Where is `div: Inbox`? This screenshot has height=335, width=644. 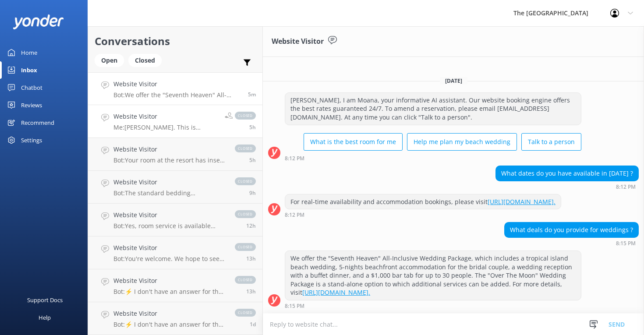 div: Inbox is located at coordinates (29, 70).